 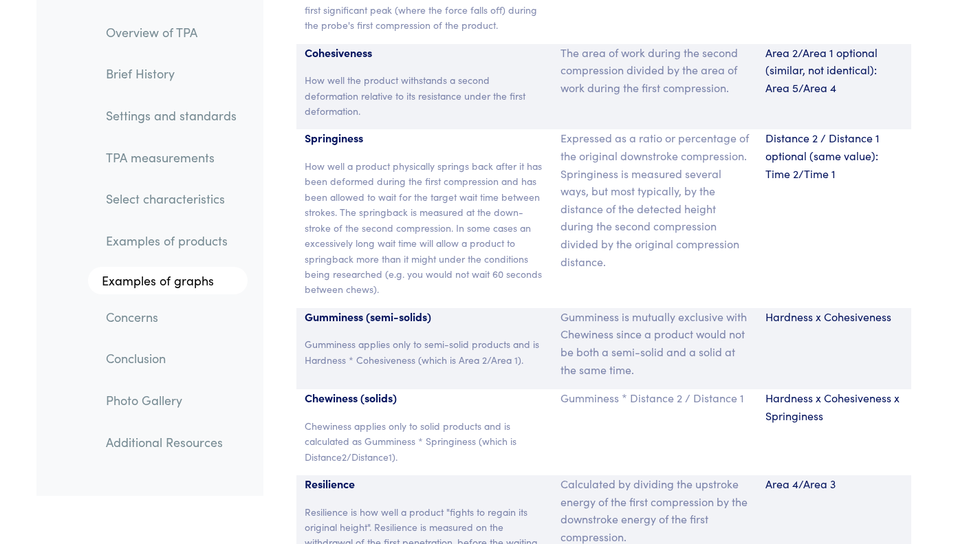 I want to click on p: Resilience, so click(x=425, y=484).